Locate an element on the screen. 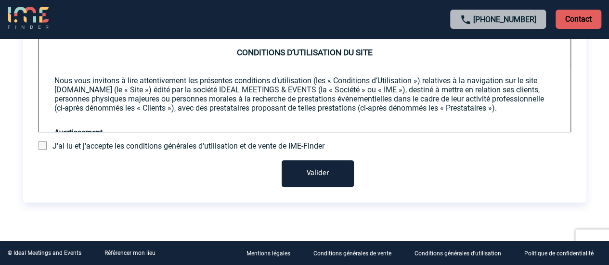 Image resolution: width=609 pixels, height=265 pixels. a: Mentions légales is located at coordinates (272, 253).